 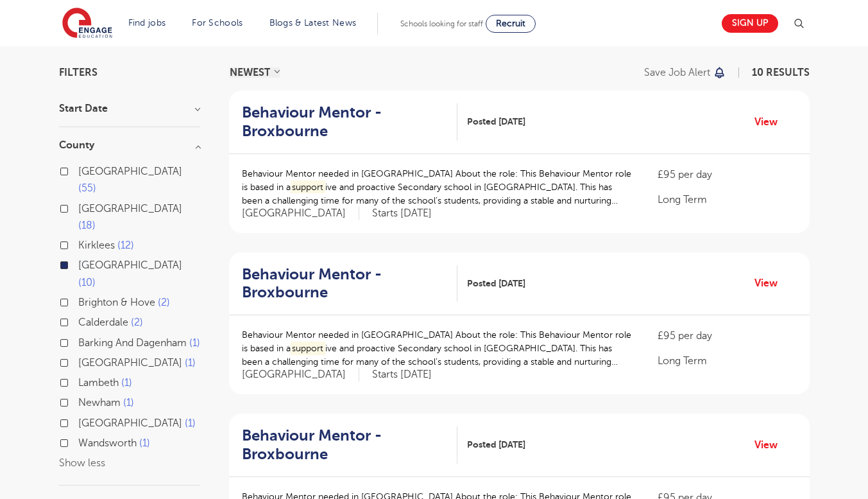 What do you see at coordinates (87, 283) in the screenshot?
I see `span: 10` at bounding box center [87, 283].